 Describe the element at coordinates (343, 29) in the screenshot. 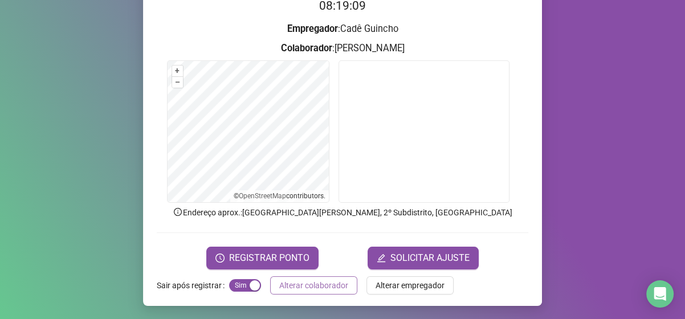

I see `h3: : Cadê Guincho` at that location.